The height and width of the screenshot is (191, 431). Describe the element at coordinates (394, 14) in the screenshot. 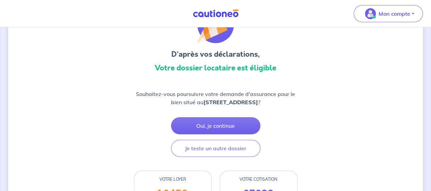

I see `p: Mon compte` at that location.